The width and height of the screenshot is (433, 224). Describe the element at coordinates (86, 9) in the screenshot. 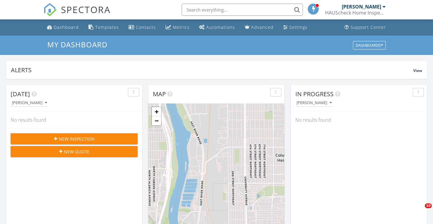

I see `span: SPECTORA` at that location.